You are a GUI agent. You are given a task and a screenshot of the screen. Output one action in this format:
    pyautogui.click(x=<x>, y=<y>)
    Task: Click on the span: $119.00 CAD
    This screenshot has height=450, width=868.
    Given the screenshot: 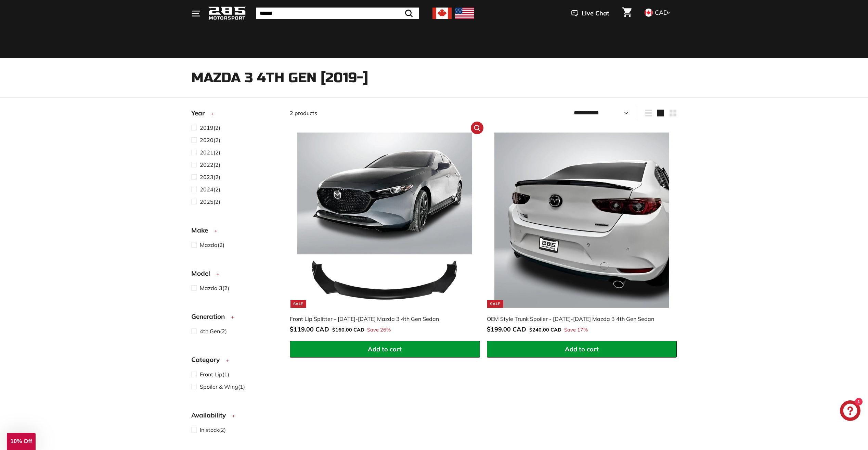 What is the action you would take?
    pyautogui.click(x=309, y=329)
    